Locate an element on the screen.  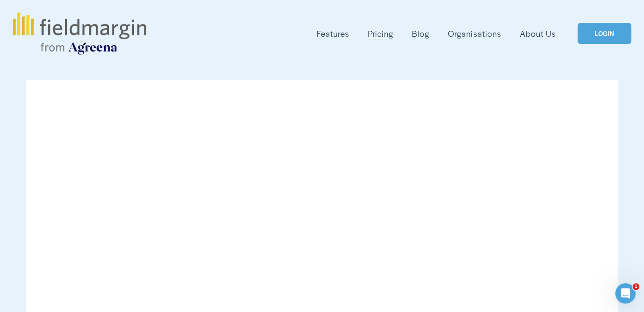
img: fieldmargin.com is located at coordinates (79, 34).